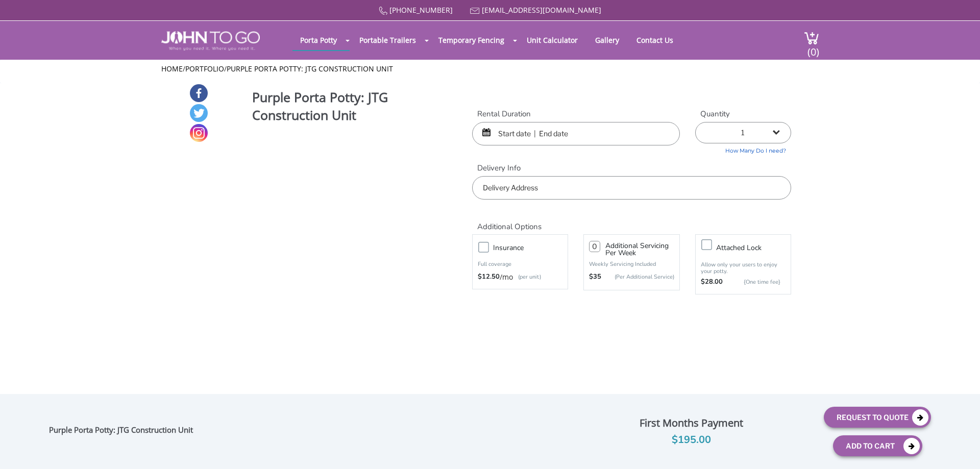 This screenshot has height=469, width=980. Describe the element at coordinates (198, 132) in the screenshot. I see `a: Instagram` at that location.